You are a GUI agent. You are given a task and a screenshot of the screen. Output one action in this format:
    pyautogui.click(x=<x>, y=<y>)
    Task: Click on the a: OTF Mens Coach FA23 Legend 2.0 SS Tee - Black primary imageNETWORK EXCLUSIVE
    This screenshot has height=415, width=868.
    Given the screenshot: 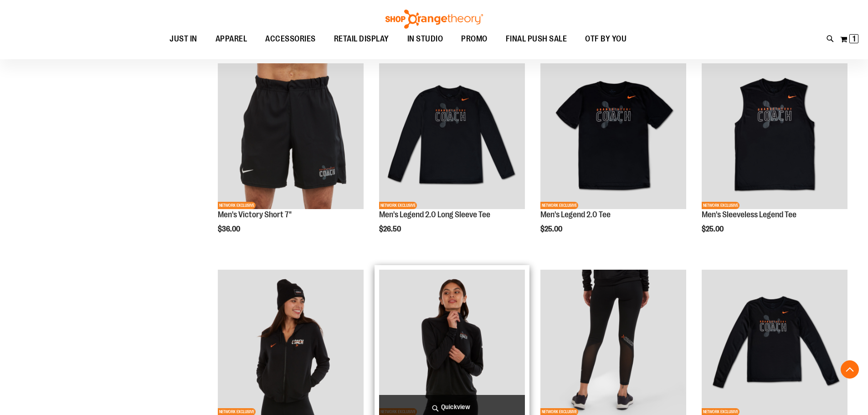 What is the action you would take?
    pyautogui.click(x=614, y=136)
    